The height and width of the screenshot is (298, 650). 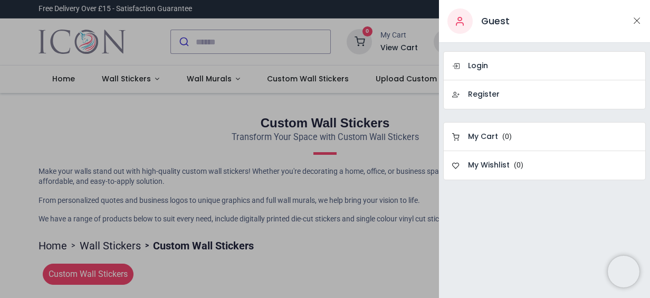 What do you see at coordinates (545, 165) in the screenshot?
I see `a: My Wishlist (0)` at bounding box center [545, 165].